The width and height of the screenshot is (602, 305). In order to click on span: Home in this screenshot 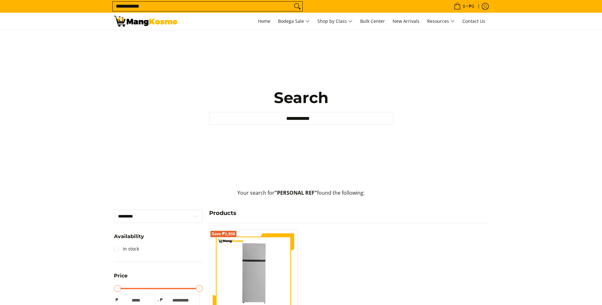, I will do `click(264, 21)`.